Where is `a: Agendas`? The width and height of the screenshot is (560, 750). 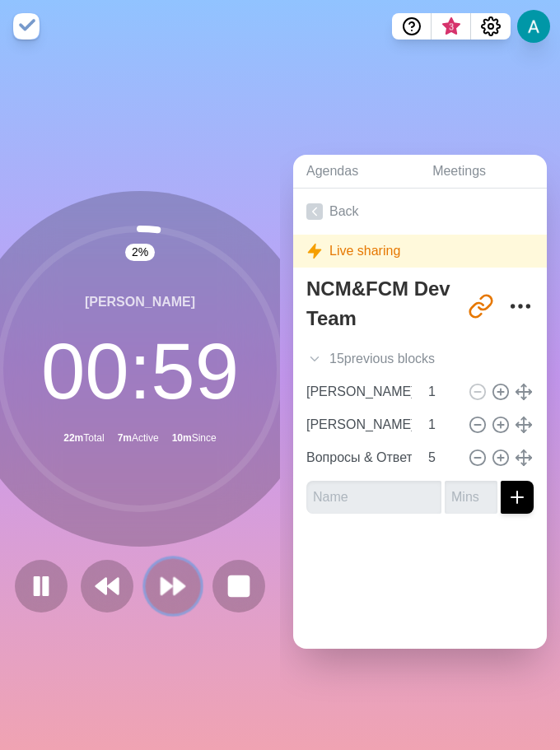
a: Agendas is located at coordinates (355, 172).